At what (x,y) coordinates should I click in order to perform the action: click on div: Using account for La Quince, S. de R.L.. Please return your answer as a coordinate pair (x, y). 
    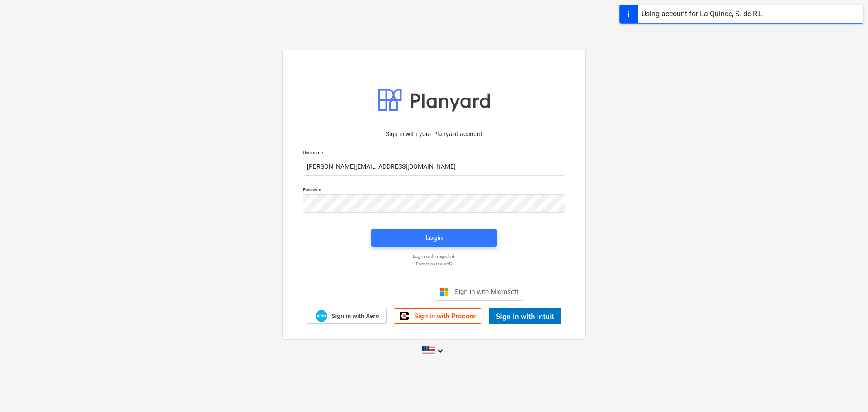
    Looking at the image, I should click on (703, 14).